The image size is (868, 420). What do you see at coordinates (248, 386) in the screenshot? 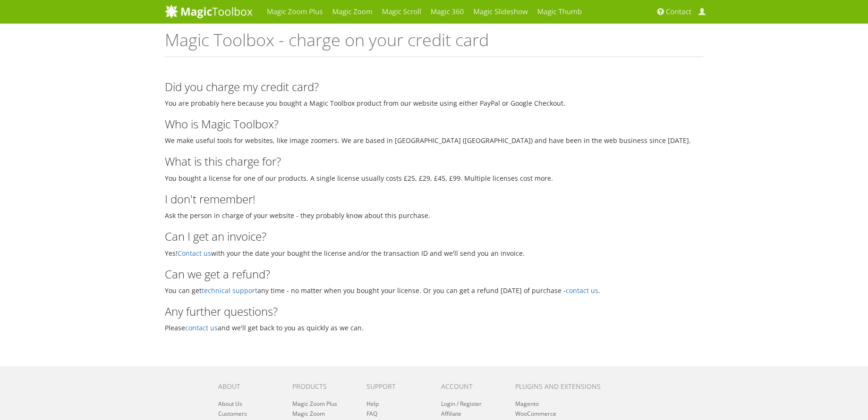
I see `h6: About` at bounding box center [248, 386].